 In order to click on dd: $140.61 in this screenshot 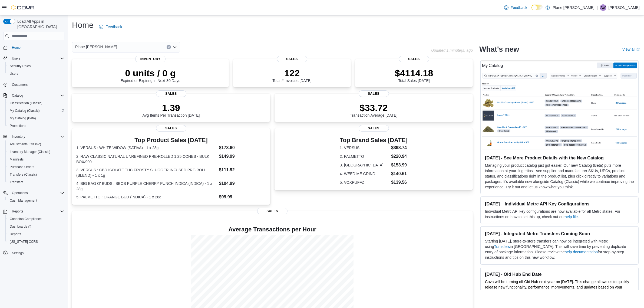, I will do `click(400, 174)`.